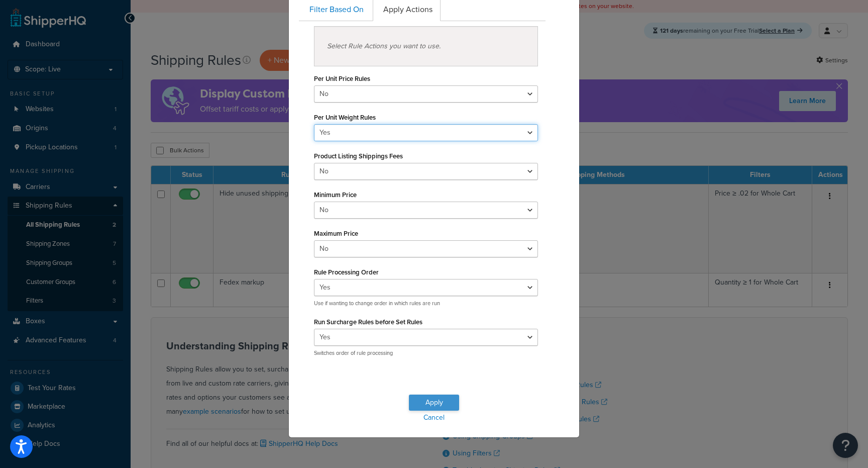  I want to click on label: Minimum Price, so click(335, 195).